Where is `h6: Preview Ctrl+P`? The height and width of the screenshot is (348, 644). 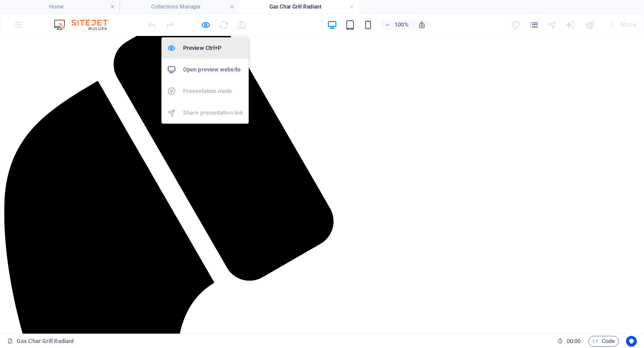 h6: Preview Ctrl+P is located at coordinates (213, 48).